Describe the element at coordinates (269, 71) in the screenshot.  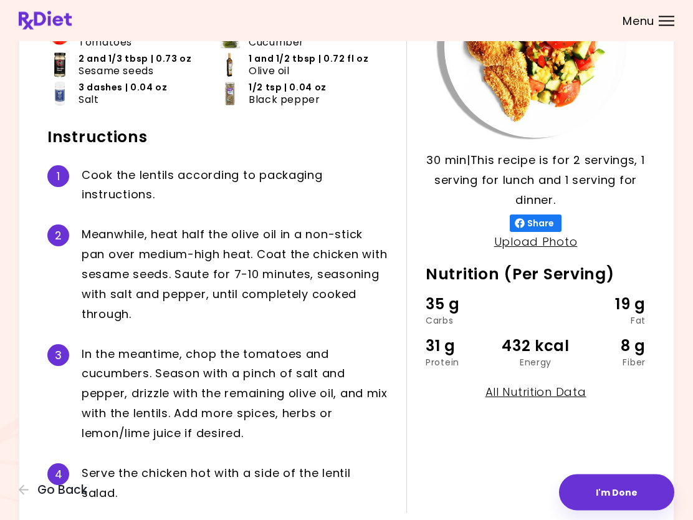
I see `span: Olive oil` at that location.